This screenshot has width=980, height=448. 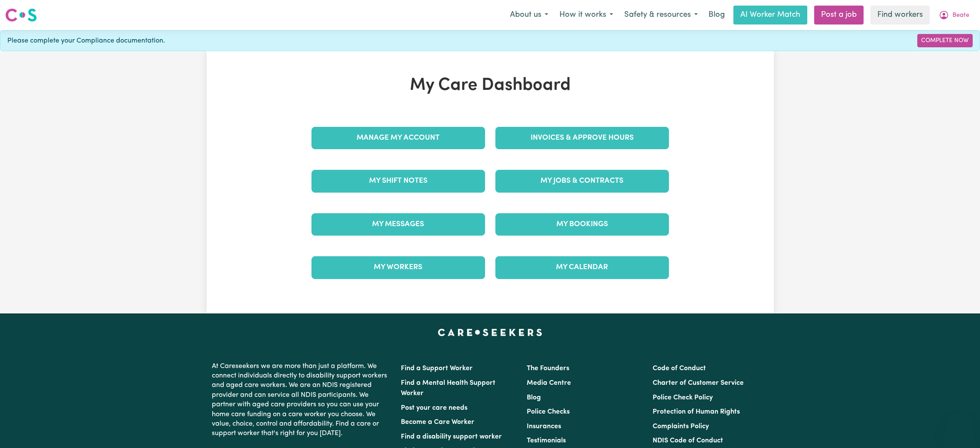 What do you see at coordinates (698, 383) in the screenshot?
I see `a: Charter of Customer Service` at bounding box center [698, 383].